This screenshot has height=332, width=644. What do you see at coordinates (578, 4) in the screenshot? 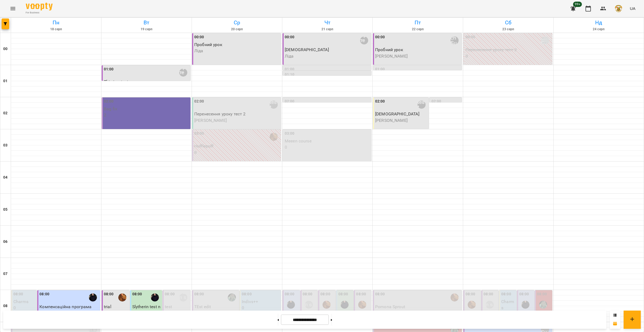
I see `span: 99+` at bounding box center [578, 4].